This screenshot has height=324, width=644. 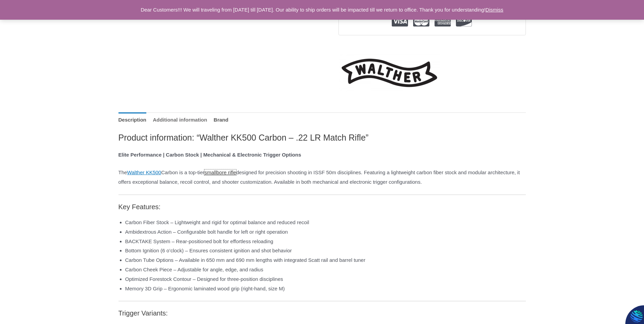 I want to click on a: smallbore rifle, so click(x=220, y=172).